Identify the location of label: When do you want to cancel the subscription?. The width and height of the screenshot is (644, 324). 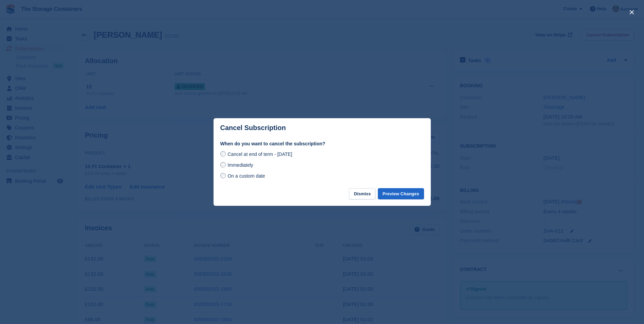
(322, 143).